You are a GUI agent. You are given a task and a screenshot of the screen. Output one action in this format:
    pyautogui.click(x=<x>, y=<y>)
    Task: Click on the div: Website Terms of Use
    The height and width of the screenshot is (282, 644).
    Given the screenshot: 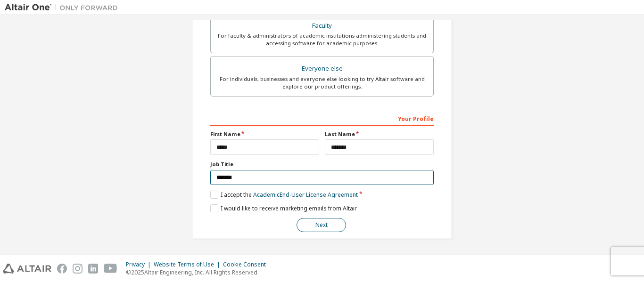 What is the action you would take?
    pyautogui.click(x=188, y=265)
    